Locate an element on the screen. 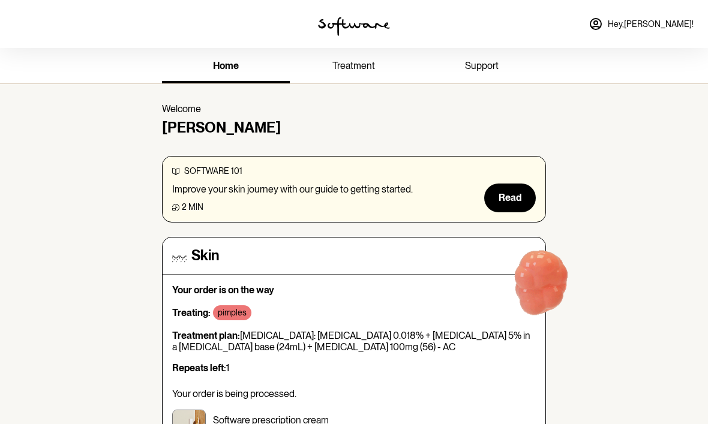  a: treatment is located at coordinates (353, 67).